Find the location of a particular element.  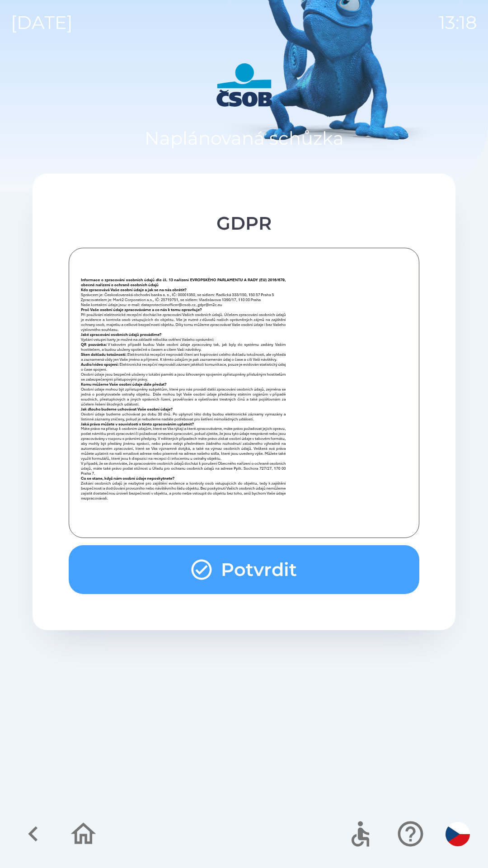

img: Logo is located at coordinates (244, 85).